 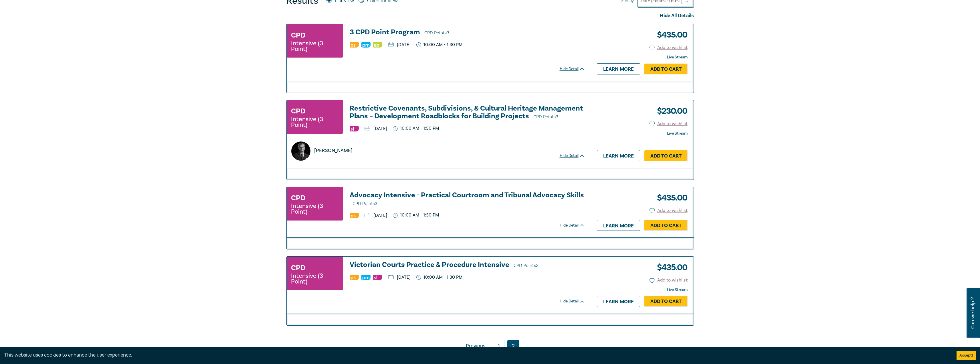 I want to click on span: Previous, so click(x=476, y=346).